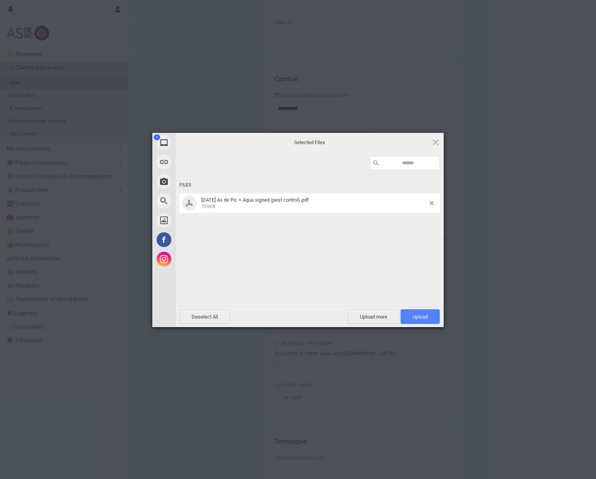 The width and height of the screenshot is (596, 479). Describe the element at coordinates (199, 162) in the screenshot. I see `div: Link (URL)` at that location.